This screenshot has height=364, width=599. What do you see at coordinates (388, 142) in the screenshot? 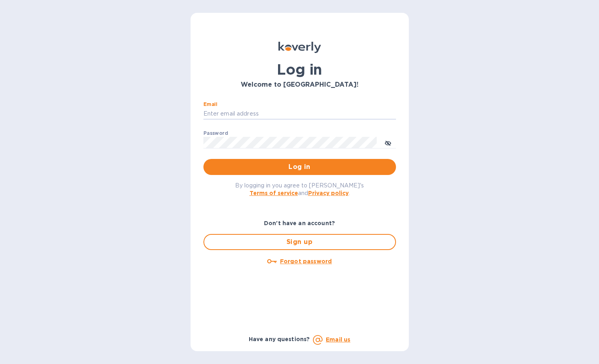
I see `button: toggle password visibility` at bounding box center [388, 142].